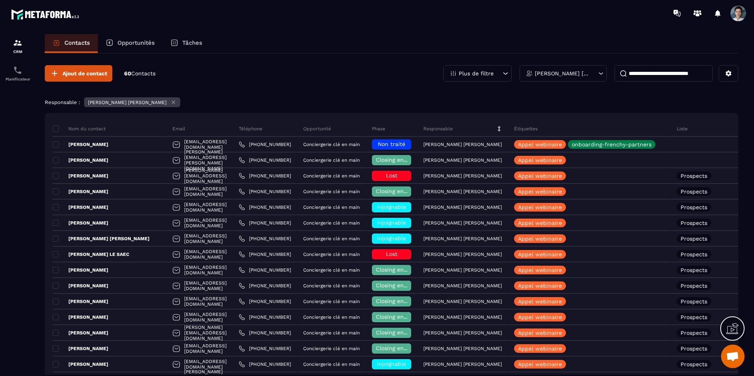 The image size is (754, 376). I want to click on span: Contacts, so click(143, 73).